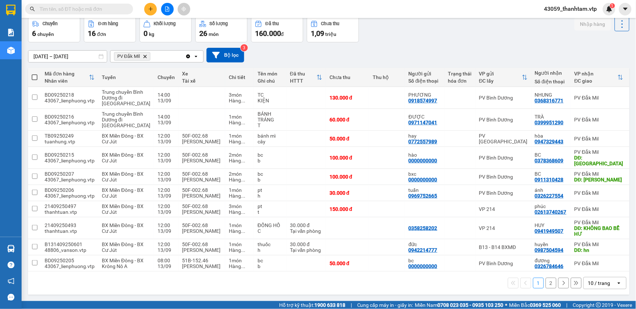 The image size is (636, 309). What do you see at coordinates (277, 29) in the screenshot?
I see `button: Đã thu160.000đ` at bounding box center [277, 29].